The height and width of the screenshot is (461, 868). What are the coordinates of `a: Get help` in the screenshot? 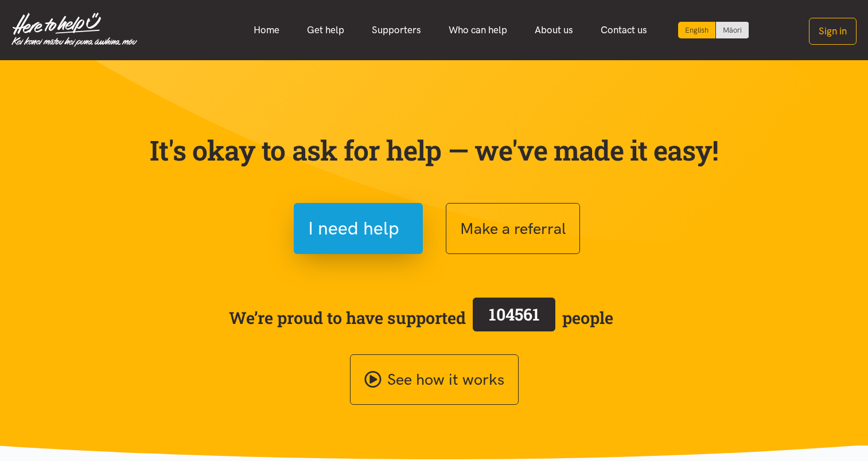 It's located at (325, 30).